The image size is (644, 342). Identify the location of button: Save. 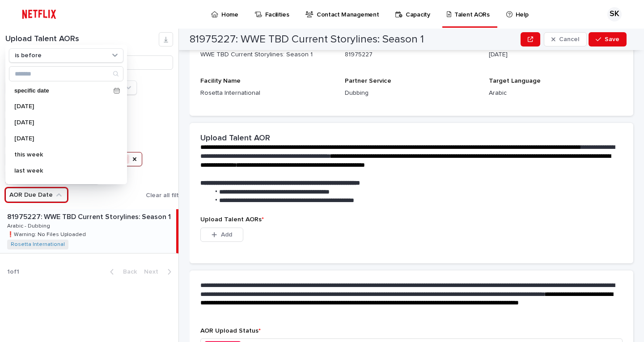
(607, 39).